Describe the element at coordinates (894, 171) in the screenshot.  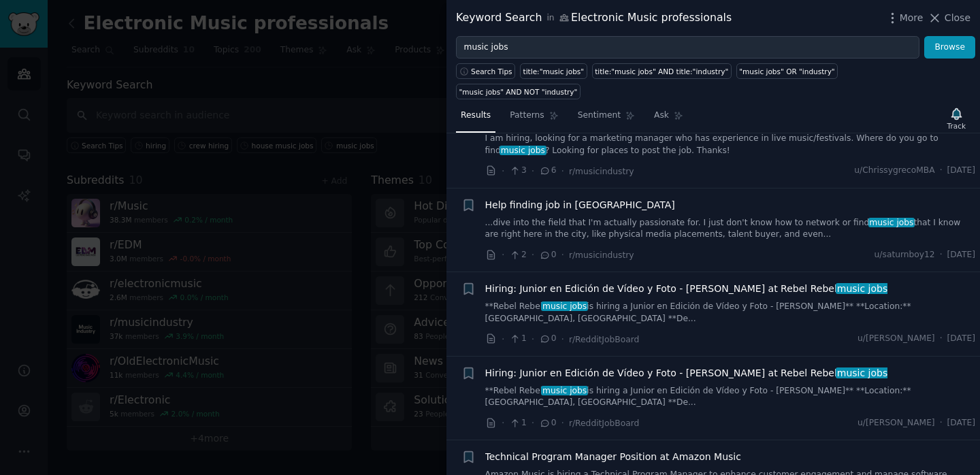
I see `span: u/ChrissygrecoMBA` at that location.